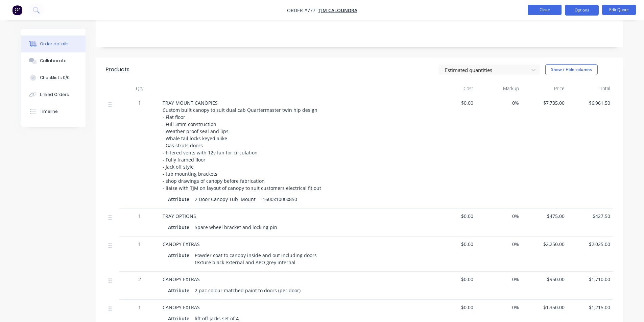 This screenshot has height=322, width=644. Describe the element at coordinates (590, 216) in the screenshot. I see `span: $427.50` at that location.